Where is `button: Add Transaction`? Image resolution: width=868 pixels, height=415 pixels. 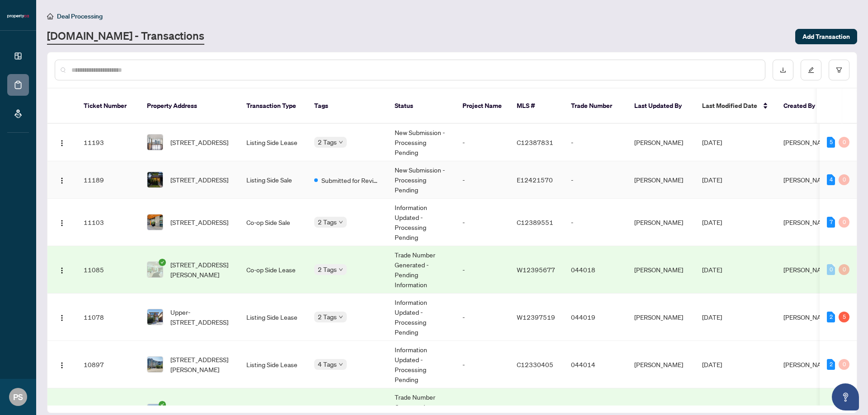 button: Add Transaction is located at coordinates (826, 37).